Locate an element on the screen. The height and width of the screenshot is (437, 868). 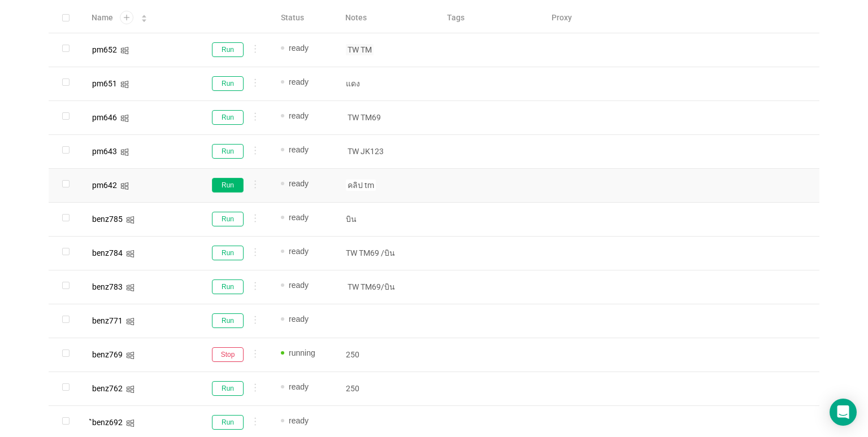
div: Sort is located at coordinates (144, 17).